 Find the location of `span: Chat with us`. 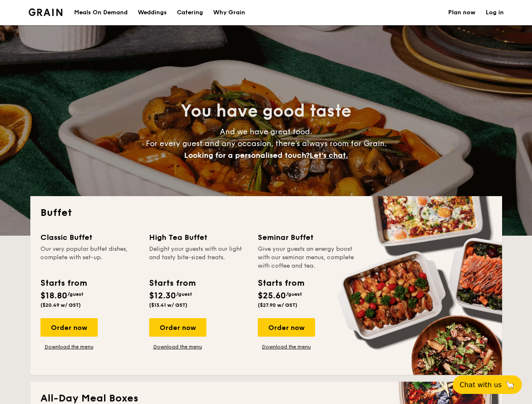

span: Chat with us is located at coordinates (481, 385).